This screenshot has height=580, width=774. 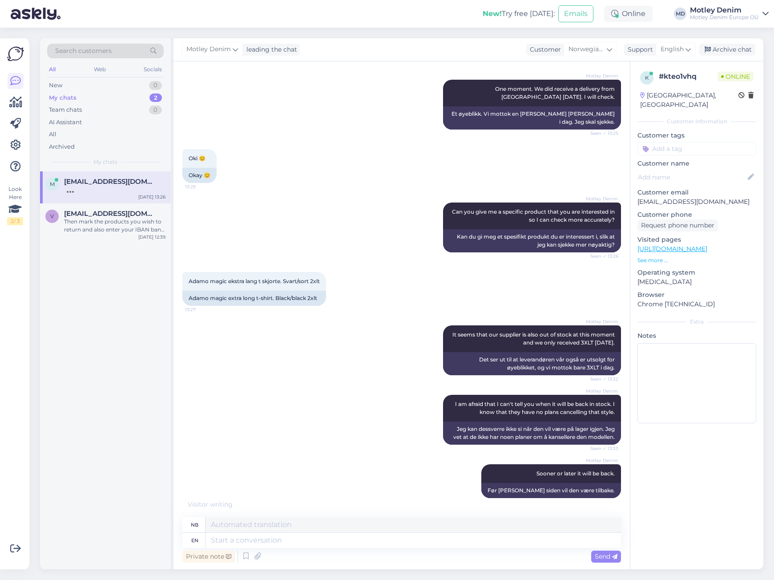 I want to click on div: Archived, so click(x=62, y=147).